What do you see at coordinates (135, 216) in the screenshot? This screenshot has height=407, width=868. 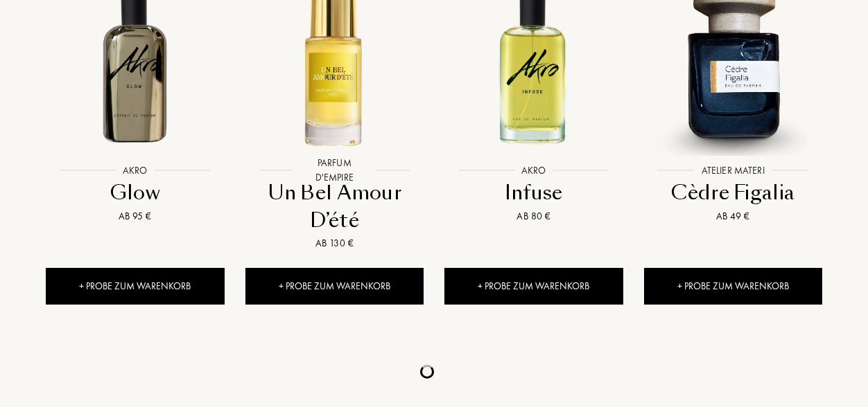 I see `div: Ab 95 €` at bounding box center [135, 216].